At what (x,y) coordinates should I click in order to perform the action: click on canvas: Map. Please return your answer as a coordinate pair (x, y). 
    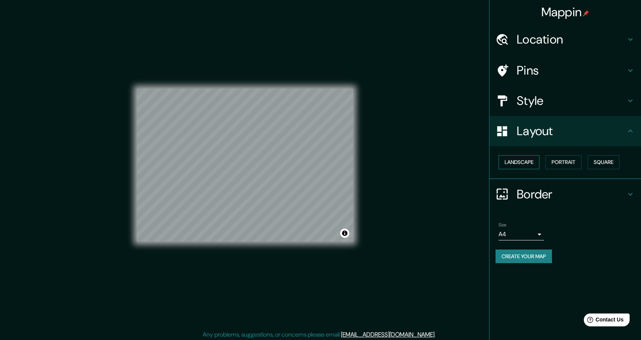
    Looking at the image, I should click on (245, 165).